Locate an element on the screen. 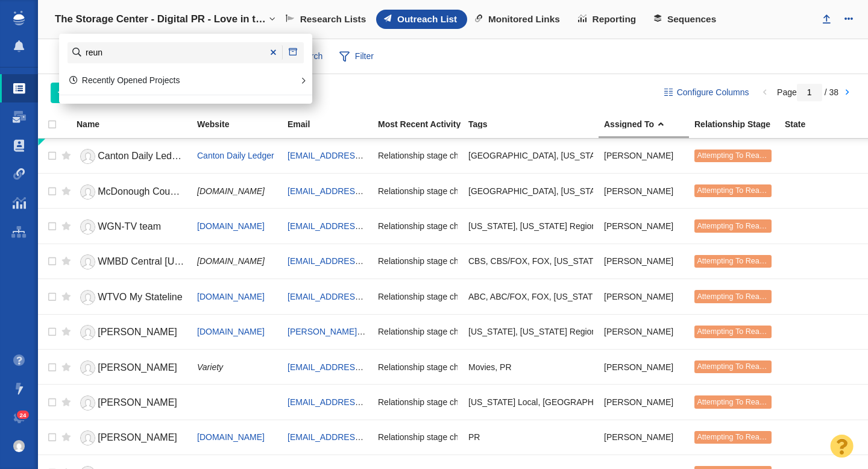 The width and height of the screenshot is (868, 469). a: Tags is located at coordinates (535, 125).